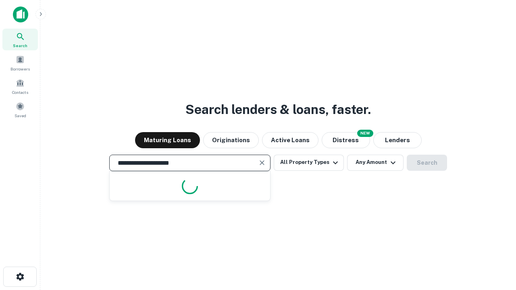 This screenshot has width=516, height=290. What do you see at coordinates (309, 163) in the screenshot?
I see `button: All Property Types` at bounding box center [309, 163].